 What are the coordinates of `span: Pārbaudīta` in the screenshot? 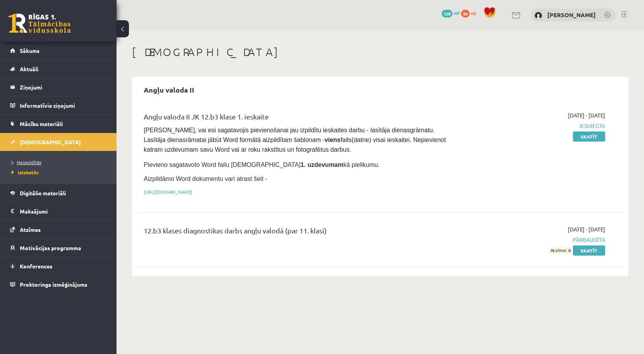 It's located at (532, 240).